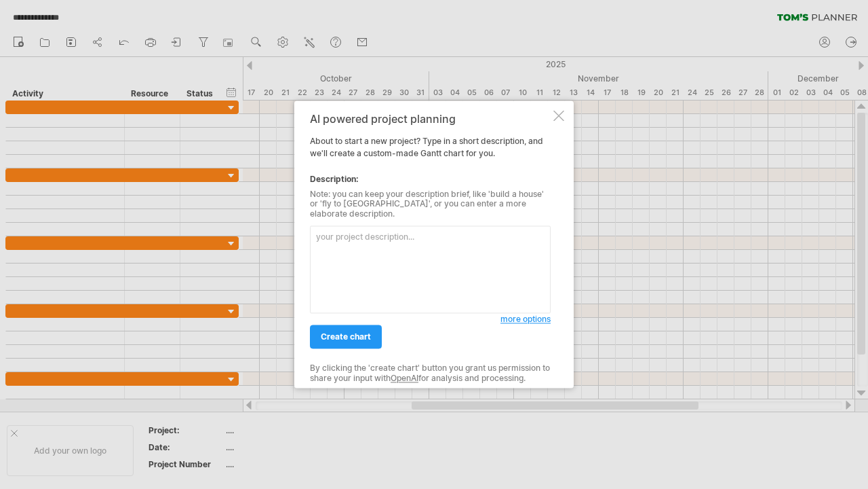 The height and width of the screenshot is (489, 868). Describe the element at coordinates (430, 374) in the screenshot. I see `div: By clicking the 'create chart' button you grant us permission to share your input with for analys...` at that location.